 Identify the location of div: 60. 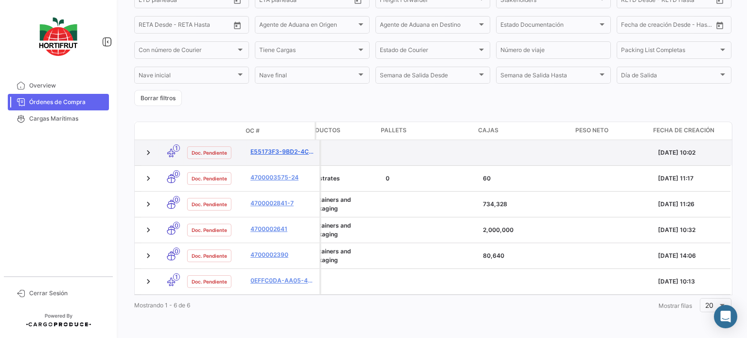
(528, 179).